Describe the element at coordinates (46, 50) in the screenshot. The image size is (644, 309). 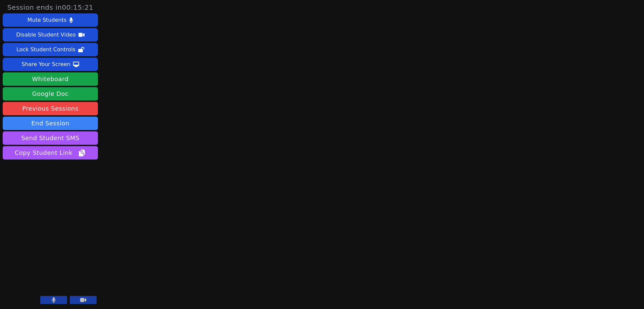
I see `div: Lock Student Controls` at that location.